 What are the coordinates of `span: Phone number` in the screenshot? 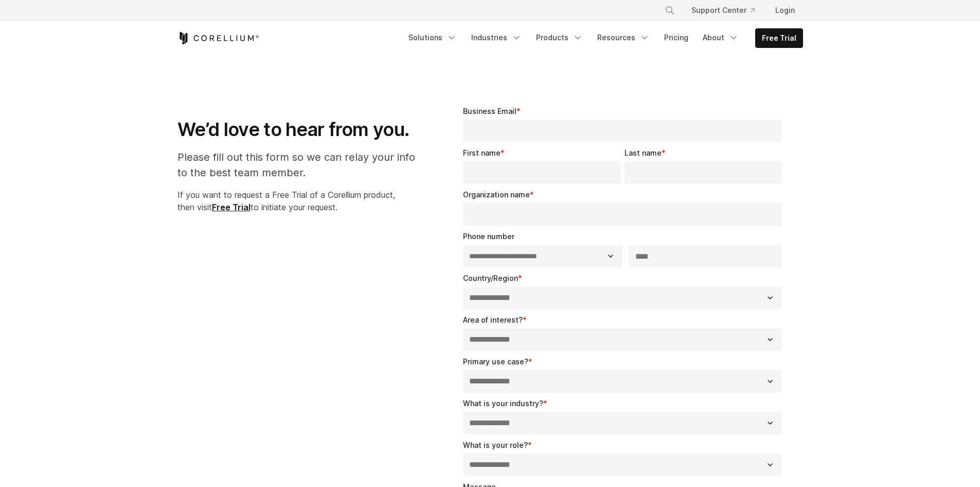 It's located at (489, 235).